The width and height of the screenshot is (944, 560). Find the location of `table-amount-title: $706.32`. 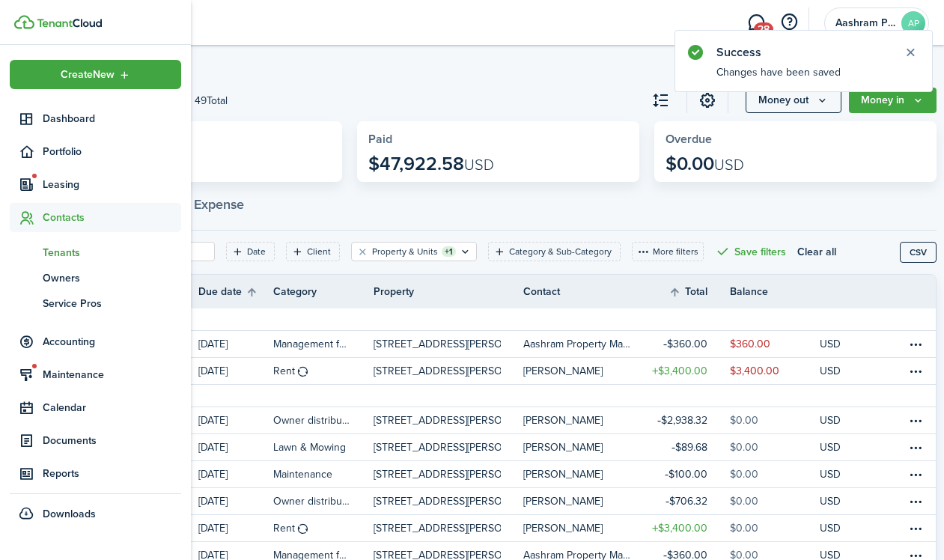

table-amount-title: $706.32 is located at coordinates (687, 501).